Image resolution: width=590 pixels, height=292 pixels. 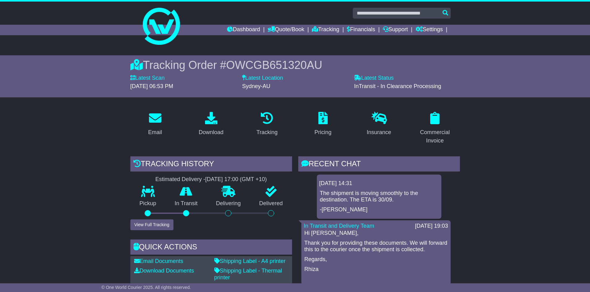 What do you see at coordinates (158, 262) in the screenshot?
I see `a: Email Documents` at bounding box center [158, 262].